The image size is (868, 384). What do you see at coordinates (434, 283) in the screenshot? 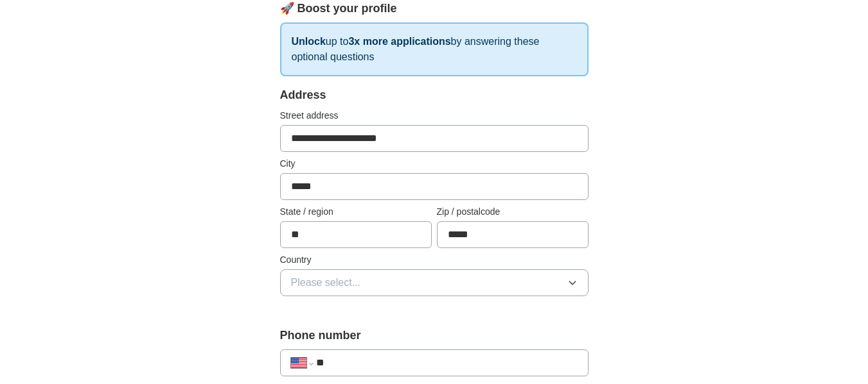
I see `button: Please select...` at bounding box center [434, 283].